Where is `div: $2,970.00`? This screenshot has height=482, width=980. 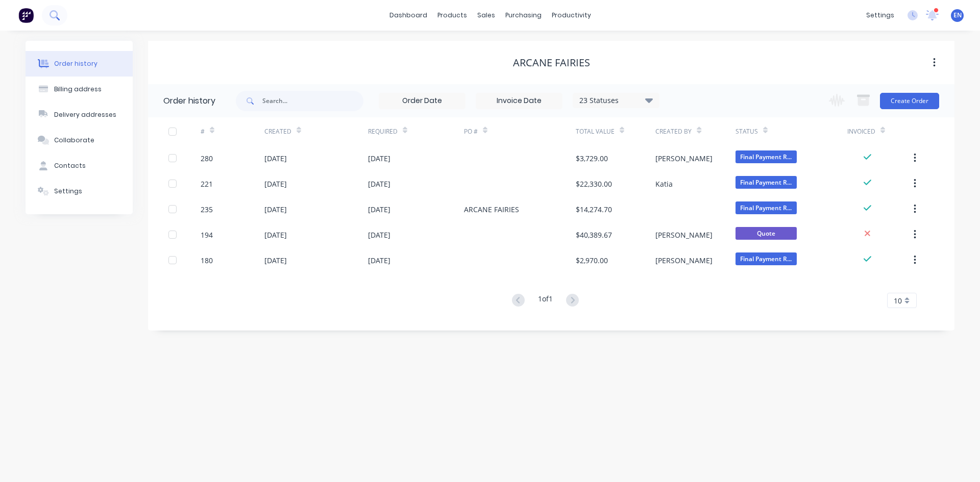
div: $2,970.00 is located at coordinates (591, 260).